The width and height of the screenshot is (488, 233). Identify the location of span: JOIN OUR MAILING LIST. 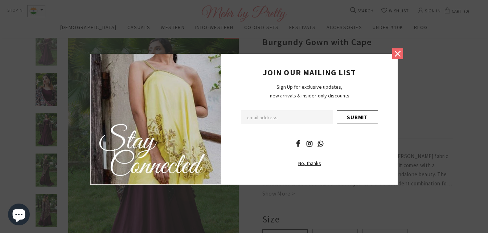
(309, 72).